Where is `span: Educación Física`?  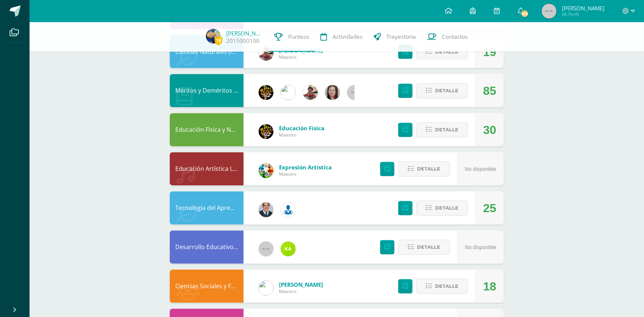
span: Educación Física is located at coordinates (301, 129).